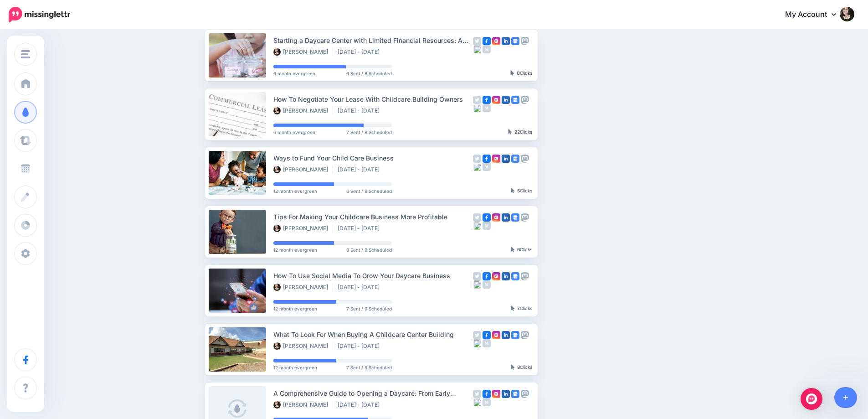  Describe the element at coordinates (25, 55) in the screenshot. I see `img: menu.png` at that location.